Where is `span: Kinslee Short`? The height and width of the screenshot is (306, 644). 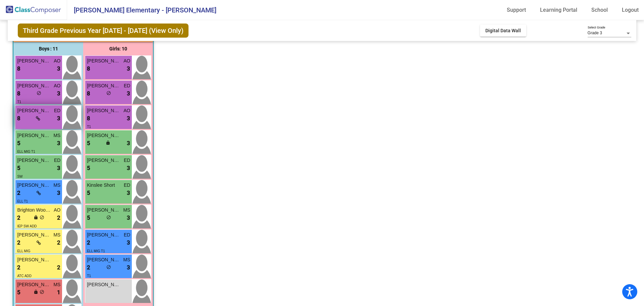
span: Kinslee Short is located at coordinates (103, 185).